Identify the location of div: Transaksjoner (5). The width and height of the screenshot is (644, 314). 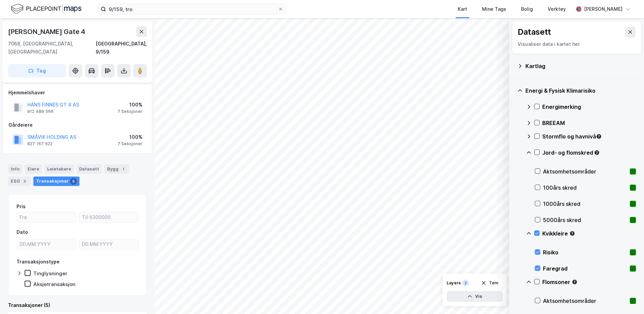
(77, 305).